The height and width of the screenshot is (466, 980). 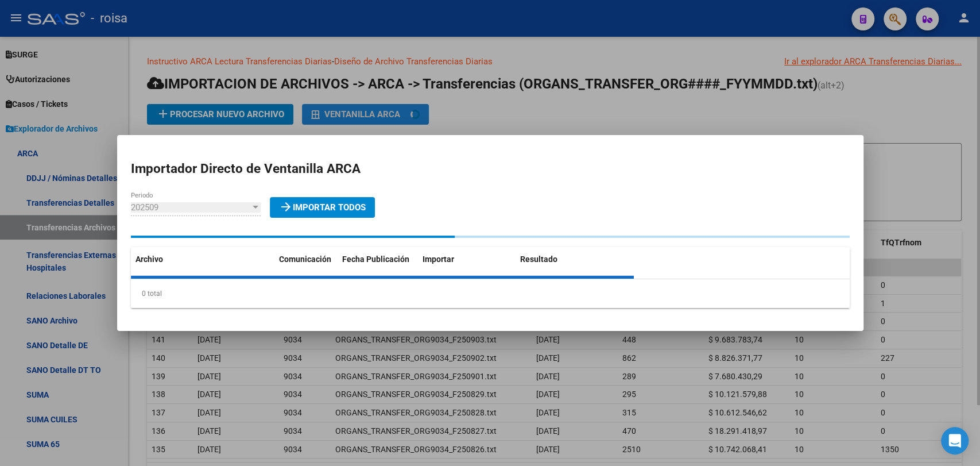 What do you see at coordinates (376, 259) in the screenshot?
I see `span: Fecha Publicación` at bounding box center [376, 259].